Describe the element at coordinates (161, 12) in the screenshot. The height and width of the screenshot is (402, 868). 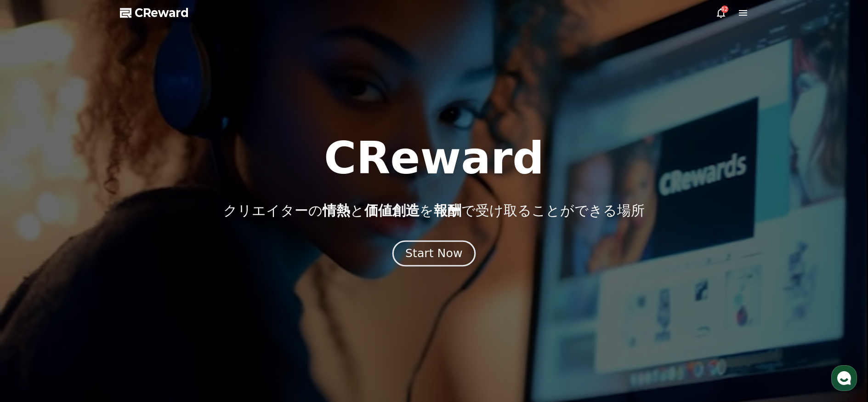
I see `span: CReward` at that location.